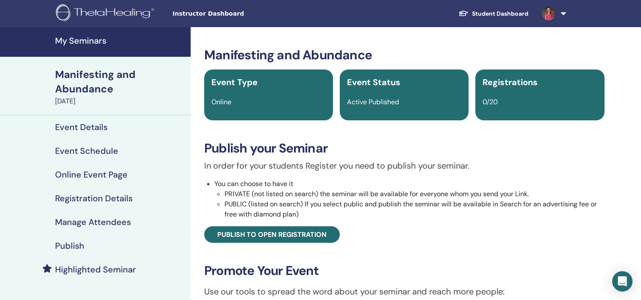 Image resolution: width=641 pixels, height=300 pixels. I want to click on a: Publish to open registration, so click(272, 234).